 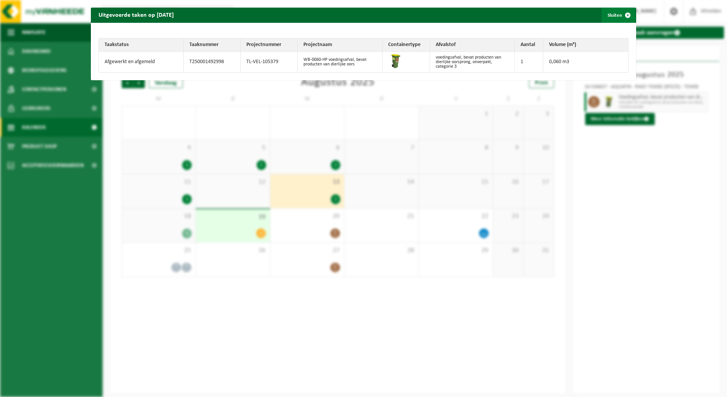 I want to click on th: Taaknummer, so click(x=212, y=45).